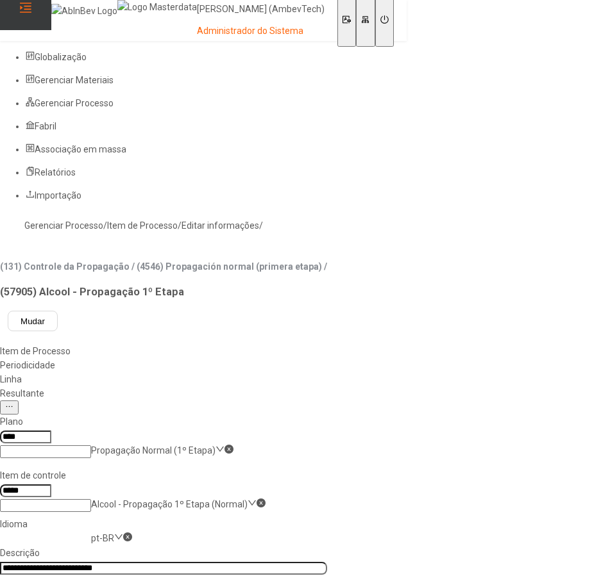 This screenshot has width=610, height=583. I want to click on span: Mudar, so click(33, 321).